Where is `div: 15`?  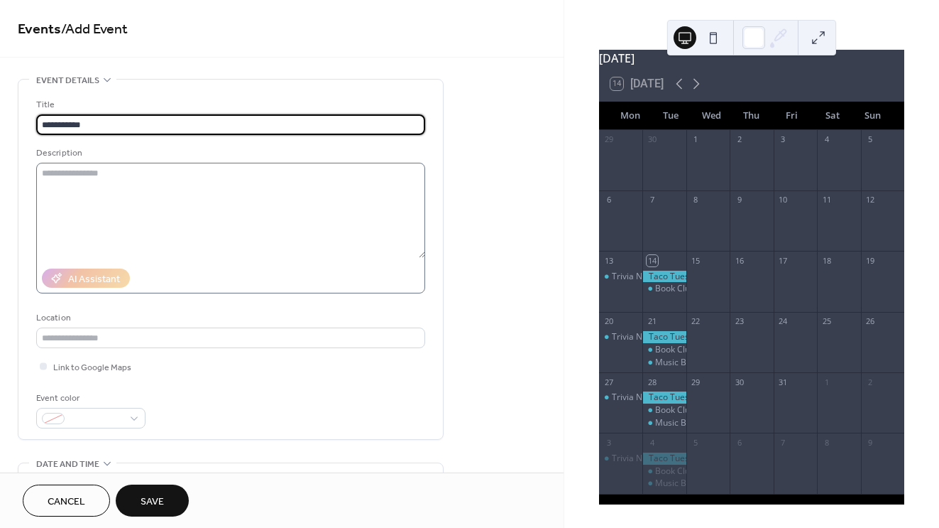
div: 15 is located at coordinates (696, 260).